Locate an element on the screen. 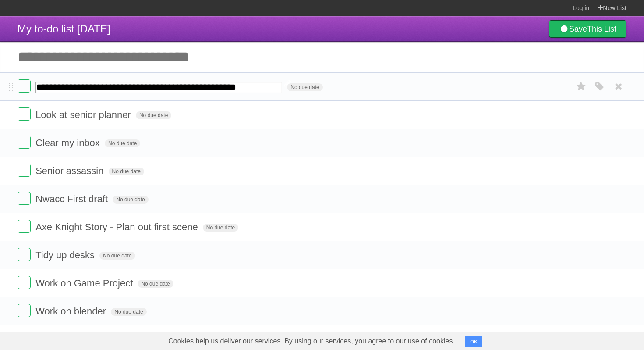 The height and width of the screenshot is (350, 644). label: Star task is located at coordinates (581, 86).